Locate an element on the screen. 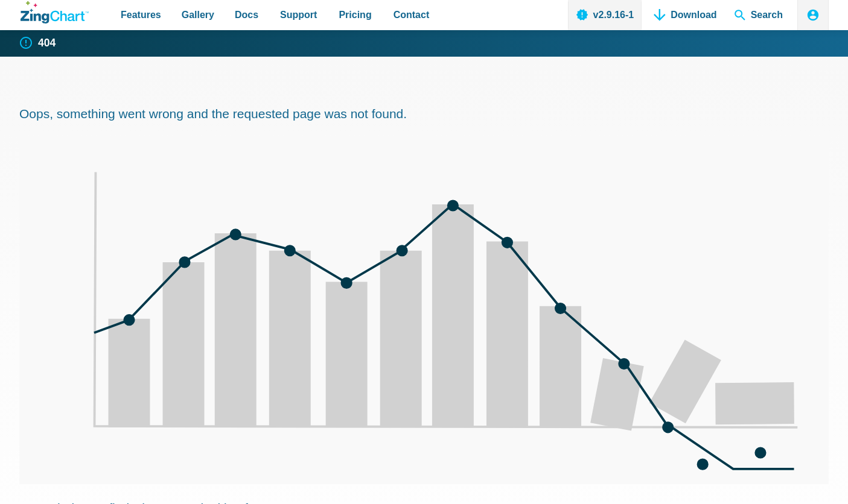  span: Pricing is located at coordinates (355, 15).